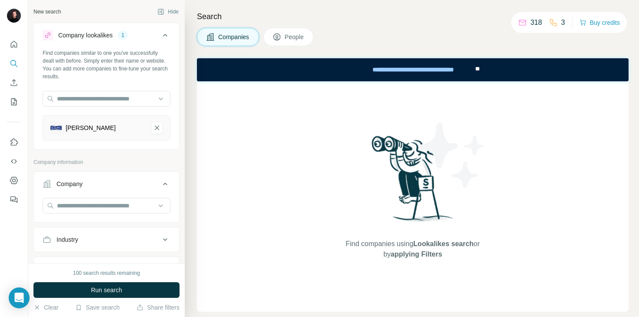 This screenshot has height=317, width=639. Describe the element at coordinates (14, 180) in the screenshot. I see `button: Dashboard` at that location.